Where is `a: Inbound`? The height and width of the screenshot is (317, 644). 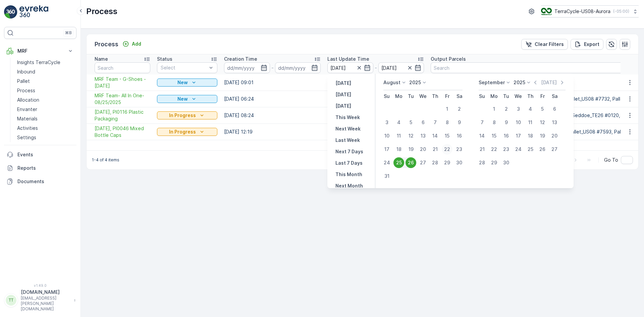 a: Inbound is located at coordinates (45, 72).